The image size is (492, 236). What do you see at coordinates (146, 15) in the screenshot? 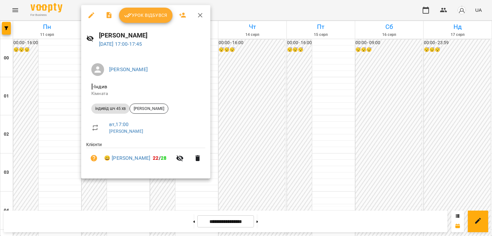
I see `span: Урок відбувся` at bounding box center [146, 15].